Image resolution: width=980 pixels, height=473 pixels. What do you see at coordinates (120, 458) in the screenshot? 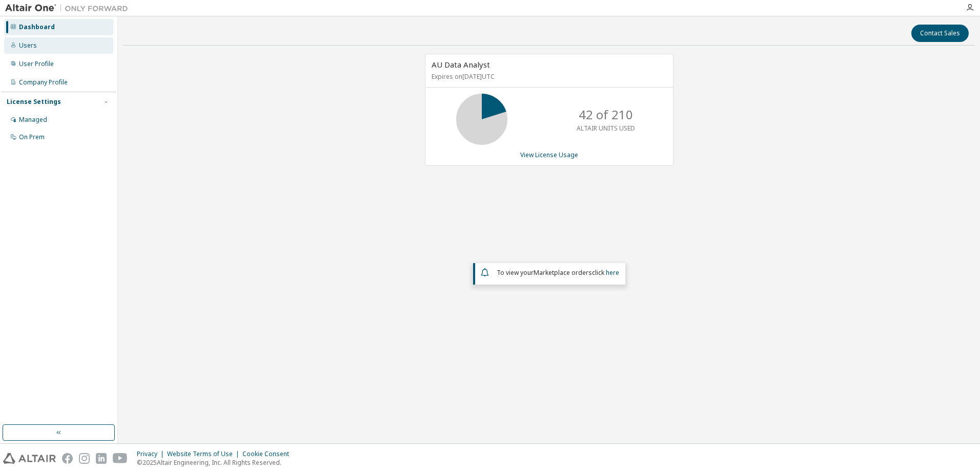
I see `img: youtube.svg` at bounding box center [120, 458].